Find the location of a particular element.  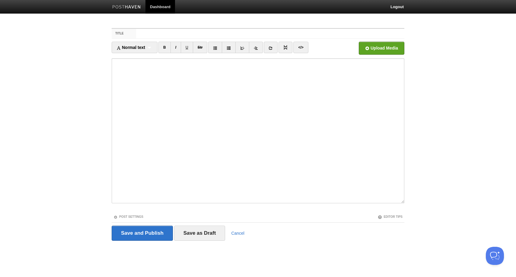

a: Outdent is located at coordinates (242, 47).